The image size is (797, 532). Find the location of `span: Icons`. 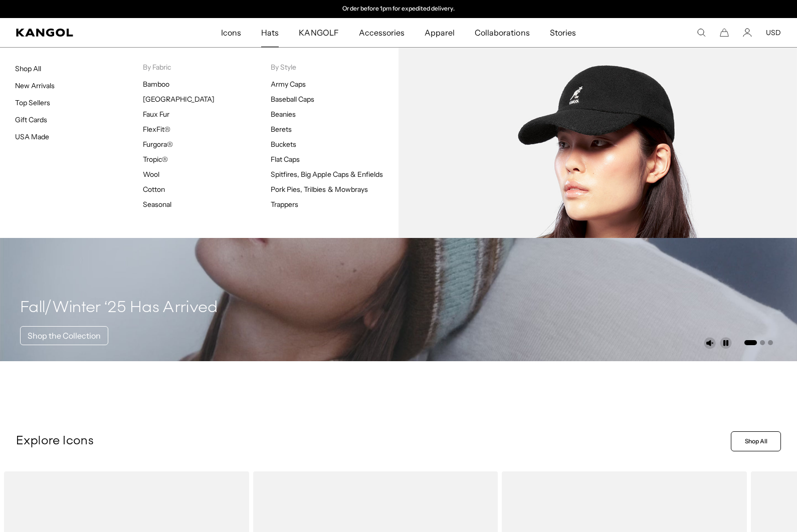

span: Icons is located at coordinates (231, 33).